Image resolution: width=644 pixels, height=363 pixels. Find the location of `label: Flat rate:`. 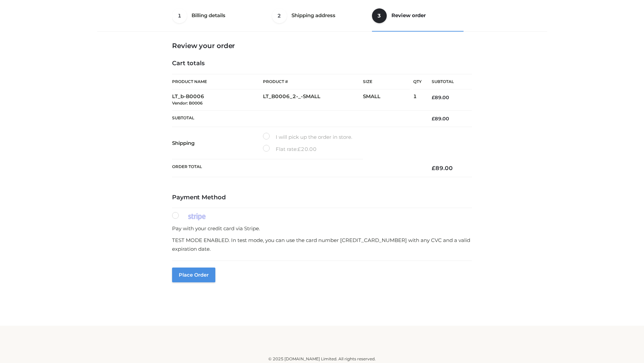

label: Flat rate: is located at coordinates (290, 149).